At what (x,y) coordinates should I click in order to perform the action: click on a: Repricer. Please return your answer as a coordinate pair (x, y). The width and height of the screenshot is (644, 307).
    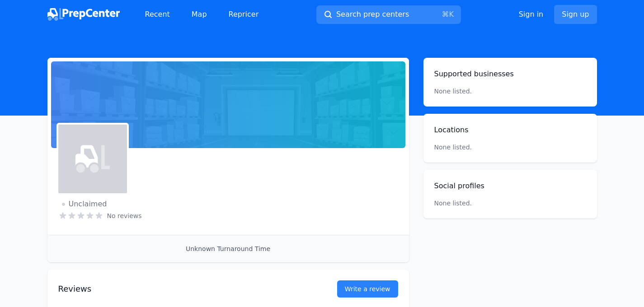
    Looking at the image, I should click on (243, 15).